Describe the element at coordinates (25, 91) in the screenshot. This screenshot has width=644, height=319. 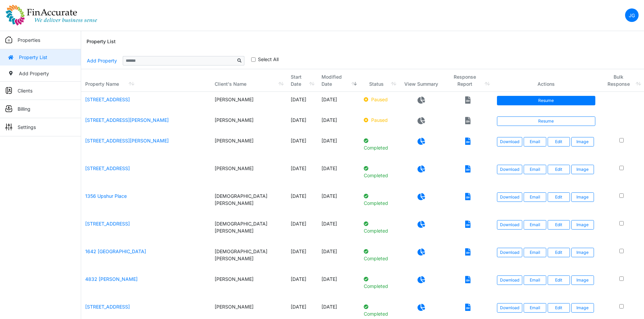
I see `p: Clients` at that location.